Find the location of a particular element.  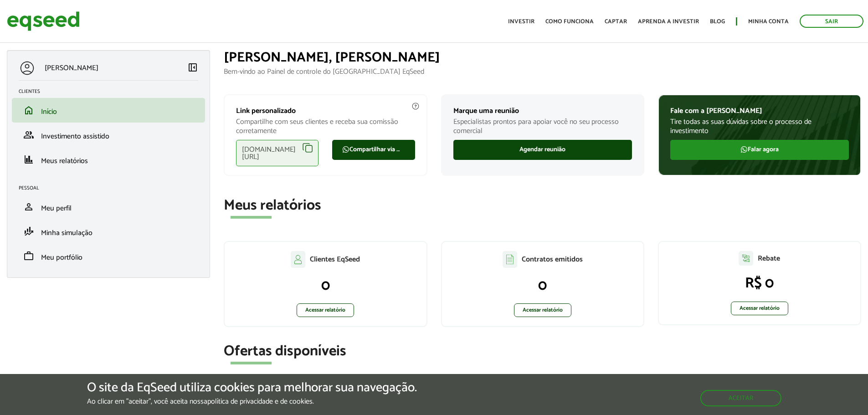

a: Investir is located at coordinates (521, 22).